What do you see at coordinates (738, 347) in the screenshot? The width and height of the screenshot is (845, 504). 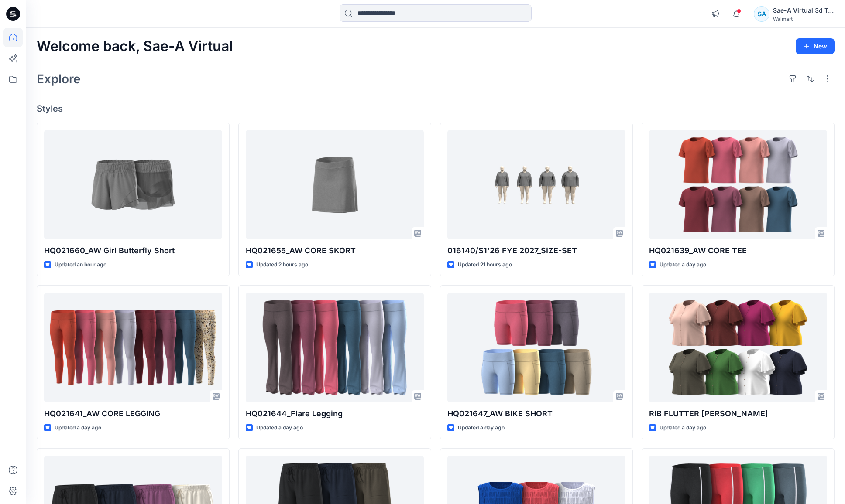 I see `a: RIB FLUTTER HENLEY` at bounding box center [738, 347].